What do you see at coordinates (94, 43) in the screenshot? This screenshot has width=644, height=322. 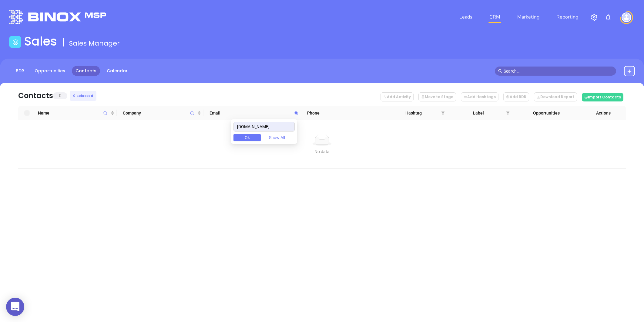 I see `span: Sales Manager` at bounding box center [94, 43].